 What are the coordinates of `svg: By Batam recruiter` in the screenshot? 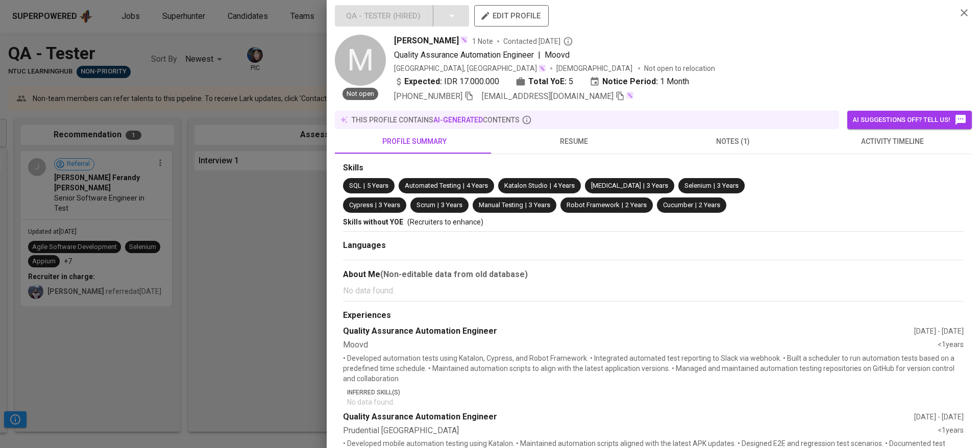 It's located at (568, 41).